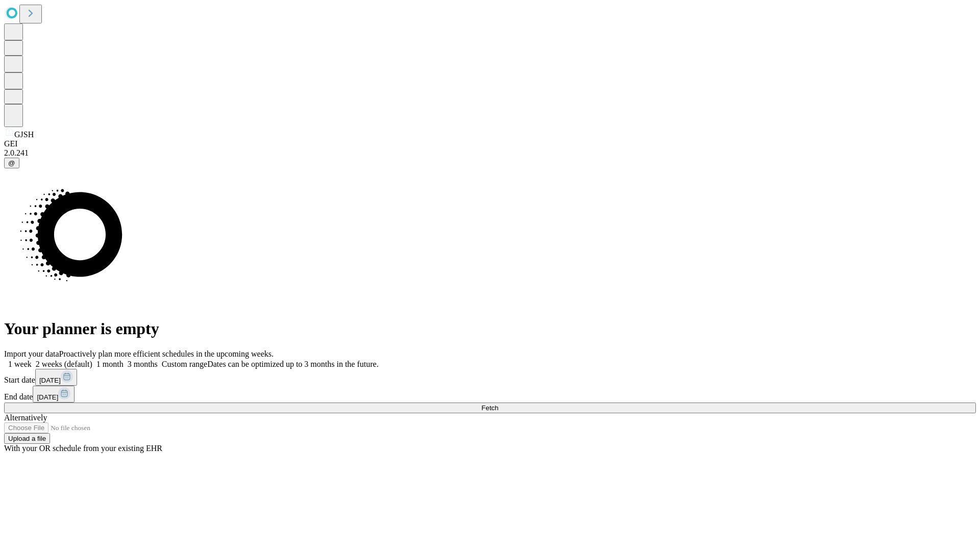 Image resolution: width=980 pixels, height=551 pixels. What do you see at coordinates (63, 364) in the screenshot?
I see `span: 2 weeks (default)` at bounding box center [63, 364].